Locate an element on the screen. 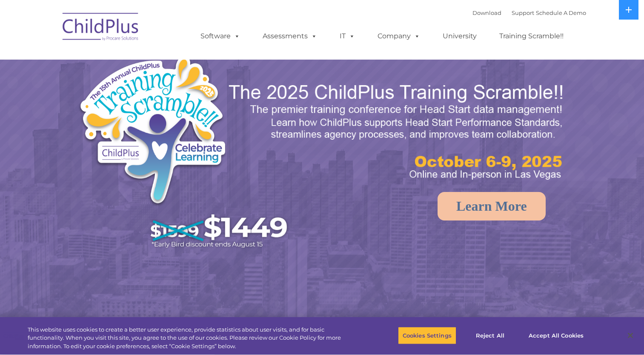 The image size is (644, 355). button: Accept All Cookies is located at coordinates (556, 335).